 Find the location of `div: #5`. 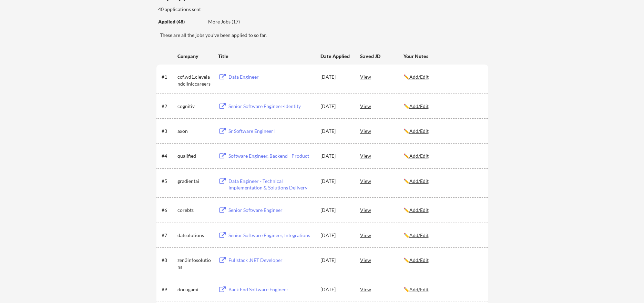

div: #5 is located at coordinates (168, 181).